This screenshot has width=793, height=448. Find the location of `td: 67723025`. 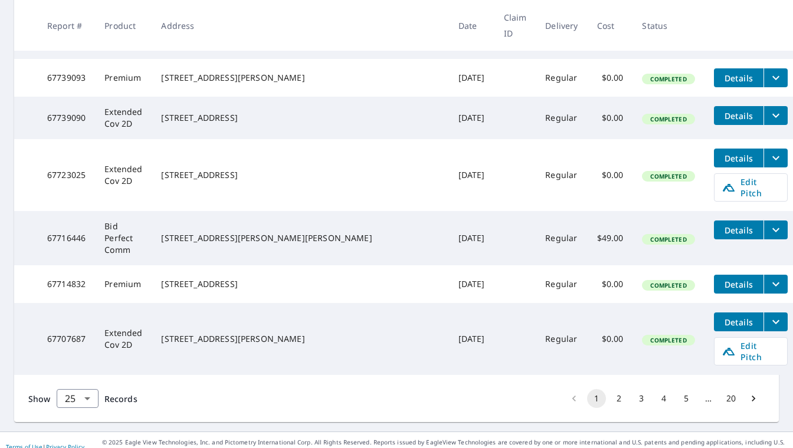

td: 67723025 is located at coordinates (66, 175).